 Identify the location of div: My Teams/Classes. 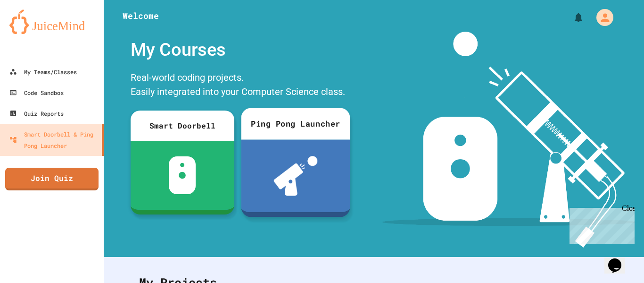
(43, 72).